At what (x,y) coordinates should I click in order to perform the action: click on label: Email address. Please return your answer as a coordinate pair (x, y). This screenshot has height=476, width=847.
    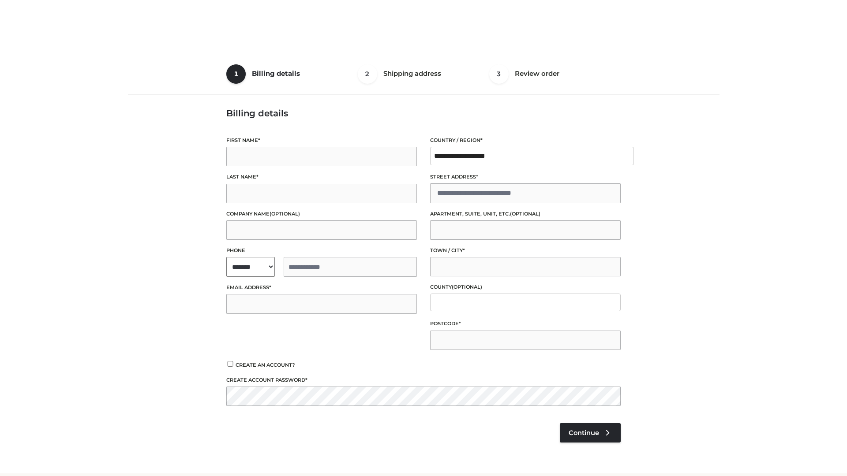
    Looking at the image, I should click on (322, 288).